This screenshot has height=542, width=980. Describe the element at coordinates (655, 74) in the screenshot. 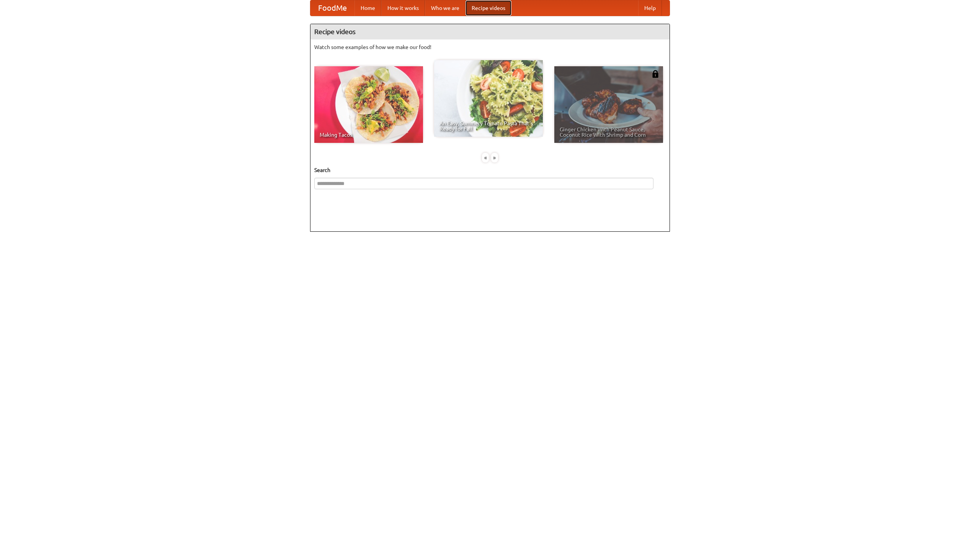

I see `img: 483408.png` at that location.